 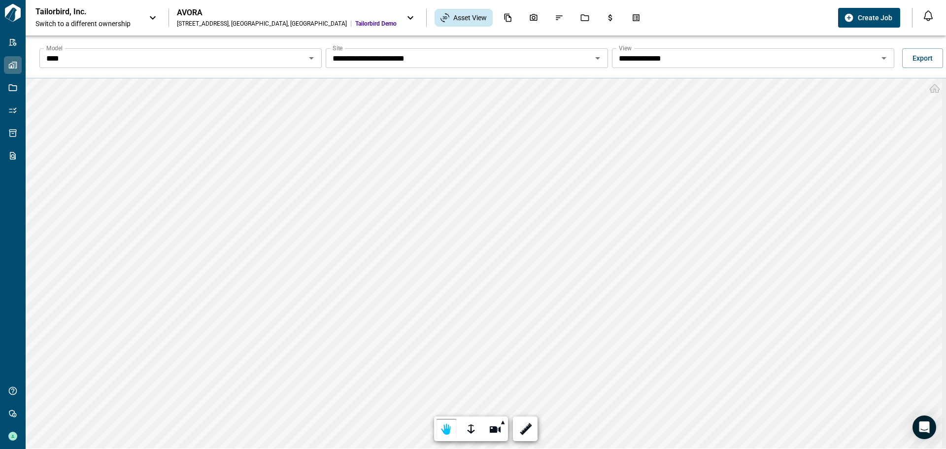 I want to click on div: AVORA, so click(x=287, y=13).